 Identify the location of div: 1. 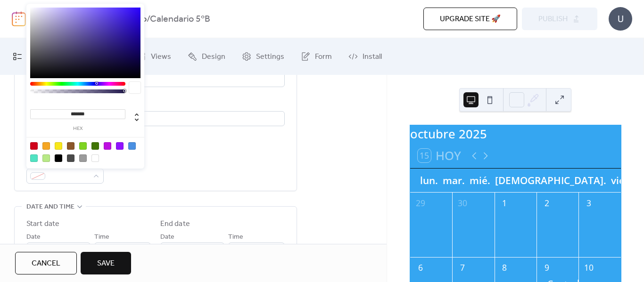
(505, 203).